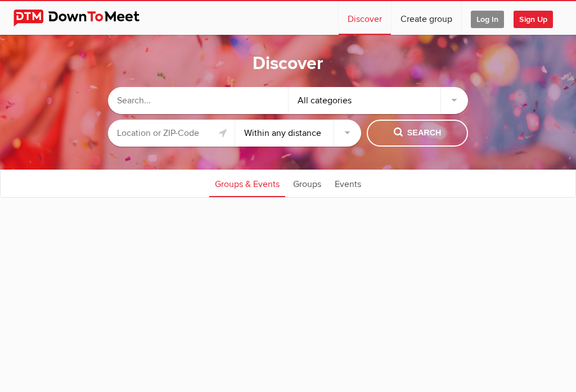  I want to click on a: Events, so click(347, 183).